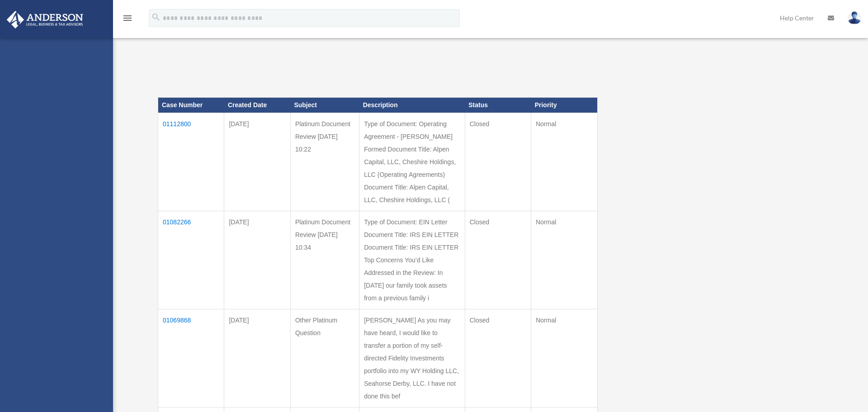 The height and width of the screenshot is (412, 868). What do you see at coordinates (128, 20) in the screenshot?
I see `a: menu` at bounding box center [128, 20].